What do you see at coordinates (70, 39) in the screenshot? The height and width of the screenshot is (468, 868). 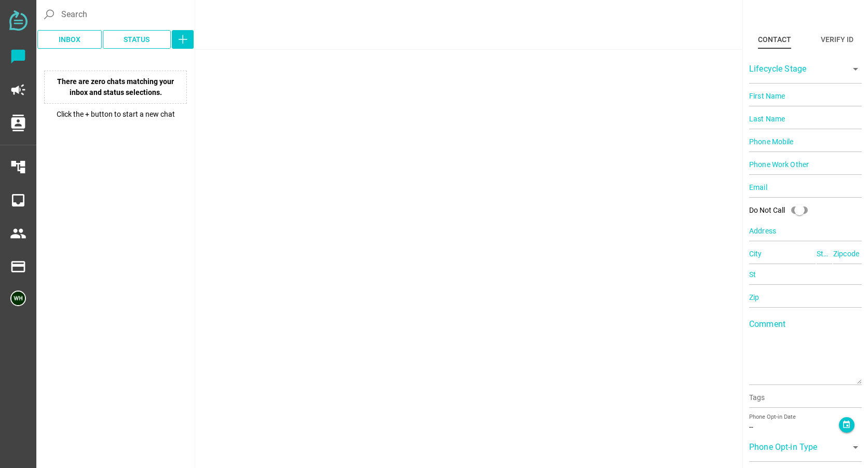 I see `span: Inbox` at bounding box center [70, 39].